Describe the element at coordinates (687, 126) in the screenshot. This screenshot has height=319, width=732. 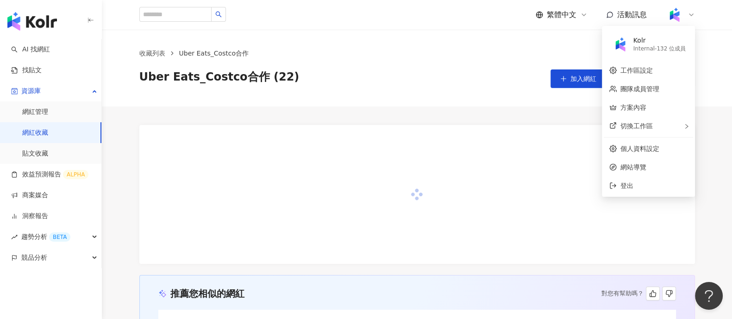
I see `span: right` at that location.